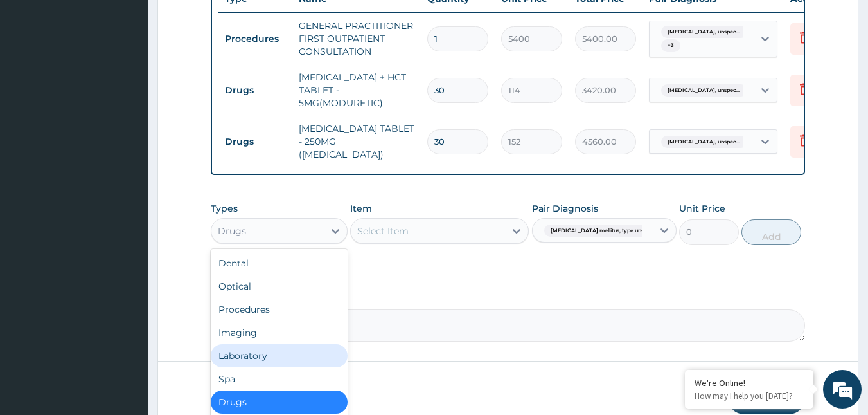 The width and height of the screenshot is (868, 415). I want to click on div: Procedures, so click(279, 309).